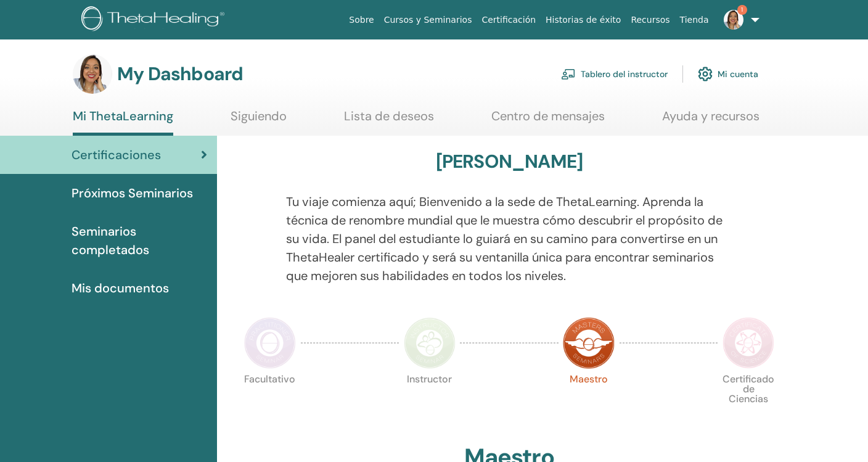 The width and height of the screenshot is (868, 462). Describe the element at coordinates (120, 288) in the screenshot. I see `span: Mis documentos` at that location.